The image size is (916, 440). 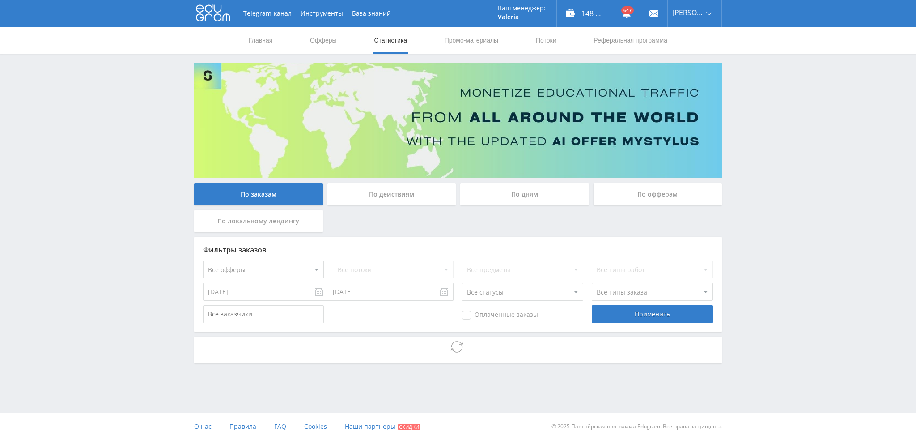 I want to click on a: Потоки, so click(x=546, y=40).